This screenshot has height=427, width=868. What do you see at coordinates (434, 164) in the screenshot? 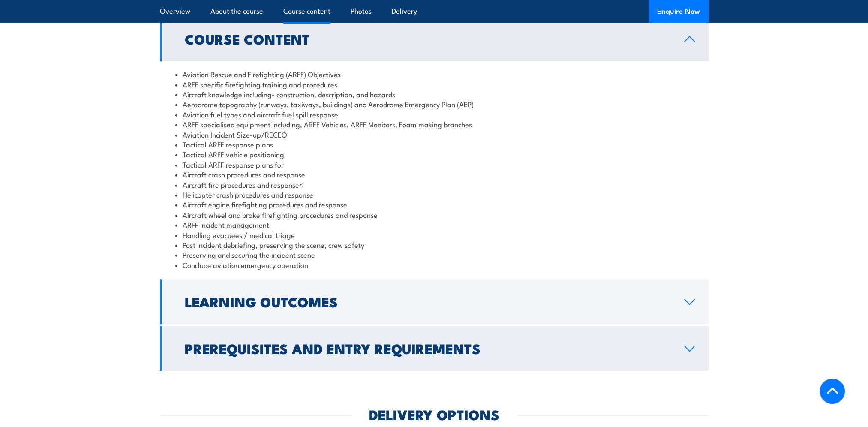
I see `li: Tactical ARFF response plans for` at bounding box center [434, 164].